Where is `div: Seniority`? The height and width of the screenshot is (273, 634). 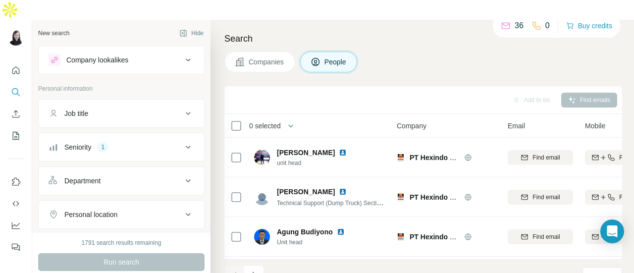
div: Seniority is located at coordinates (78, 147).